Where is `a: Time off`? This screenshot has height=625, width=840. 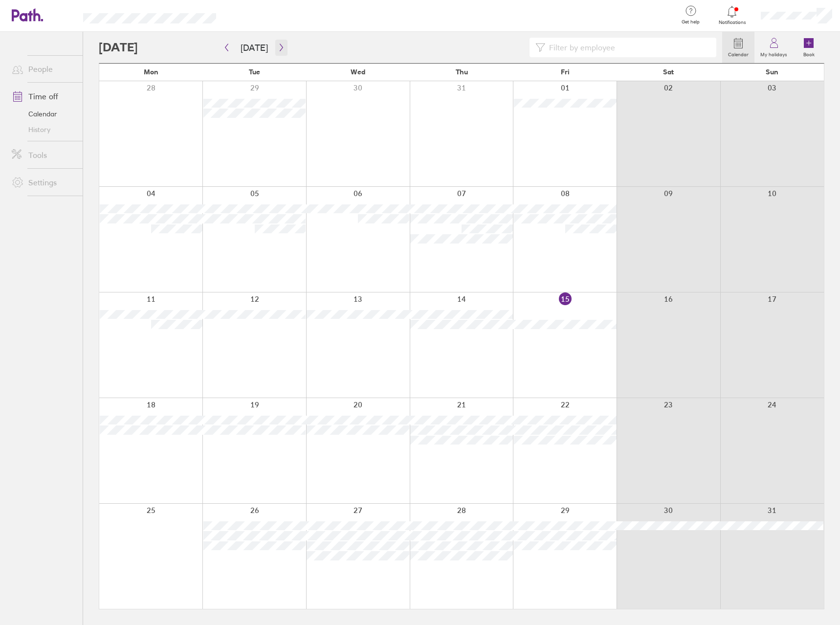 a: Time off is located at coordinates (43, 97).